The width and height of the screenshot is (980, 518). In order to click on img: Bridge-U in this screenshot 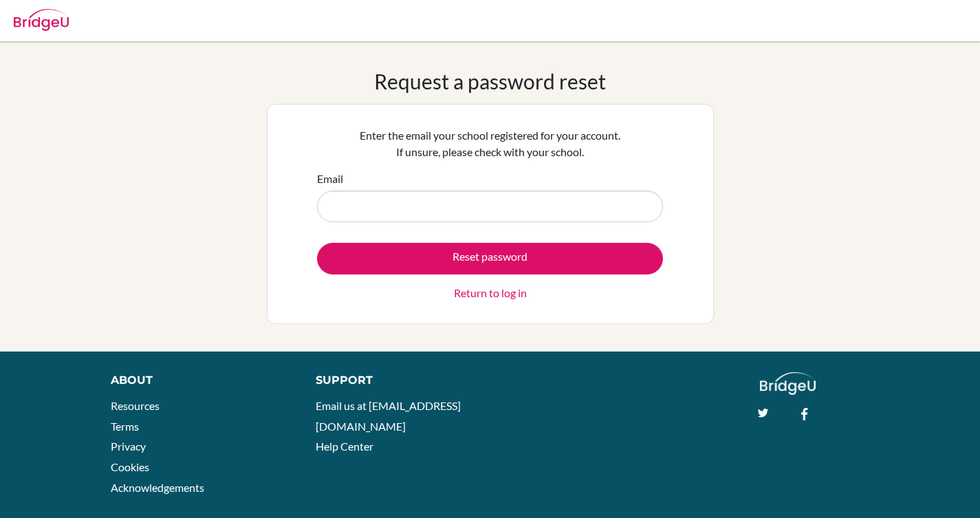, I will do `click(42, 20)`.